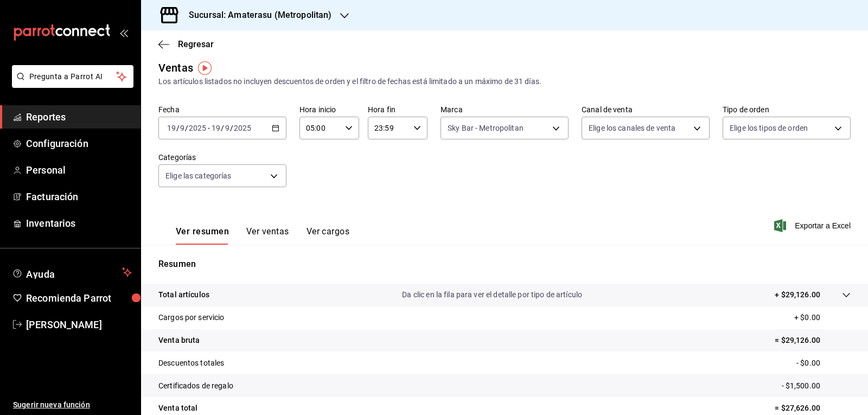 This screenshot has width=868, height=415. What do you see at coordinates (486, 128) in the screenshot?
I see `span: Sky Bar - Metropolitan` at bounding box center [486, 128].